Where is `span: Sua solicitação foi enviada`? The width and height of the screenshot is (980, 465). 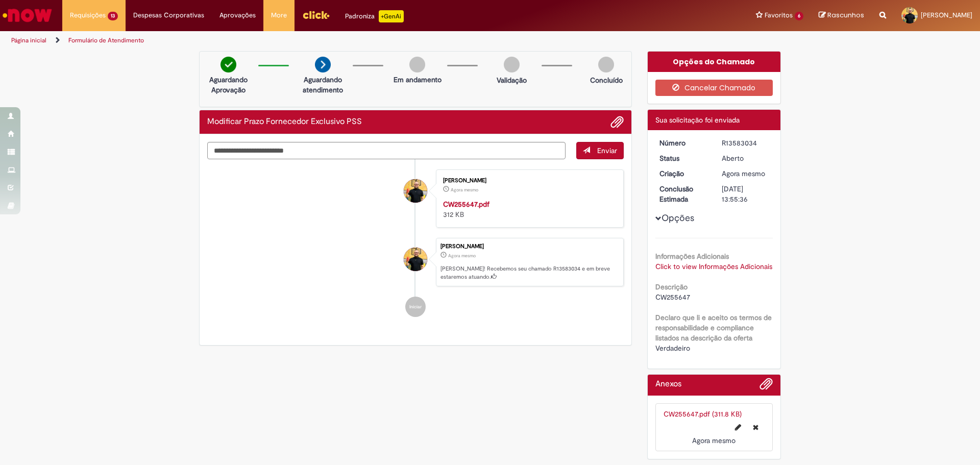 span: Sua solicitação foi enviada is located at coordinates (697, 120).